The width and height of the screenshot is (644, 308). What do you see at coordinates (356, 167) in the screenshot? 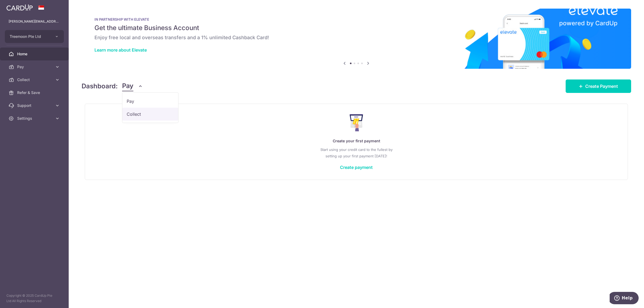
I see `a: Create payment` at bounding box center [356, 167].